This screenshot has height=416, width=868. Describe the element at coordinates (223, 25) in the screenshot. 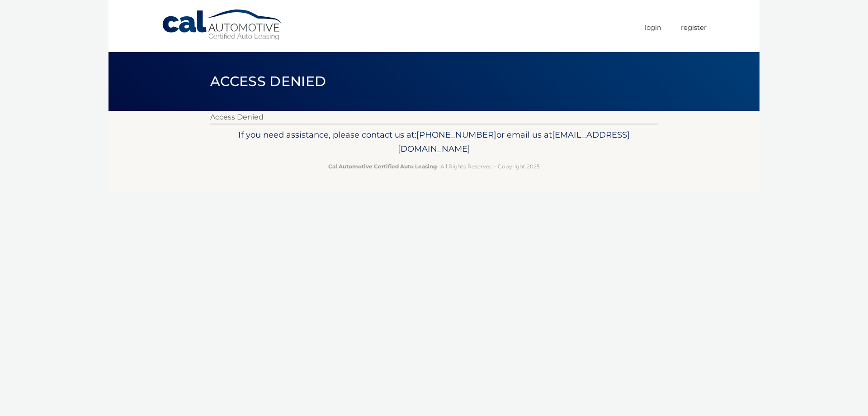

I see `a: Cal Automotive` at that location.